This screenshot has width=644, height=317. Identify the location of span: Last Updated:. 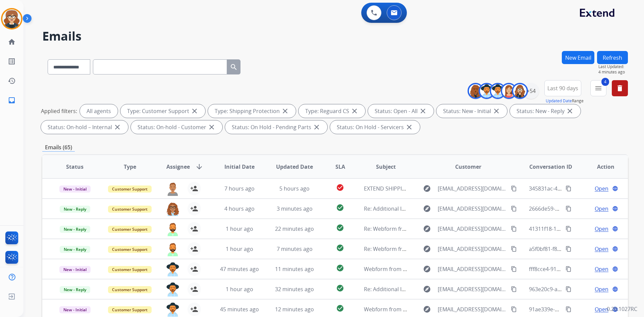
(613, 67).